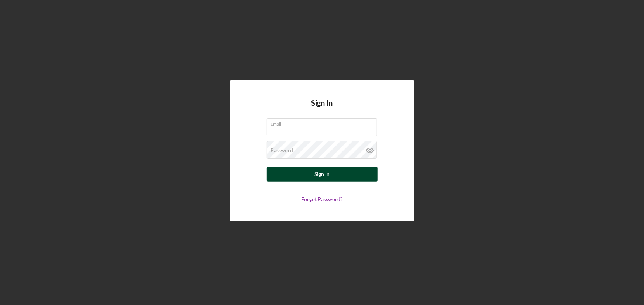 The image size is (644, 305). I want to click on label: Password, so click(282, 150).